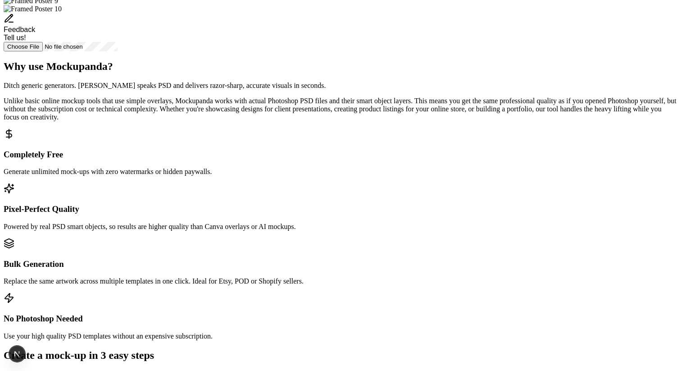 Image resolution: width=681 pixels, height=371 pixels. What do you see at coordinates (341, 264) in the screenshot?
I see `h3: Bulk Generation` at bounding box center [341, 264].